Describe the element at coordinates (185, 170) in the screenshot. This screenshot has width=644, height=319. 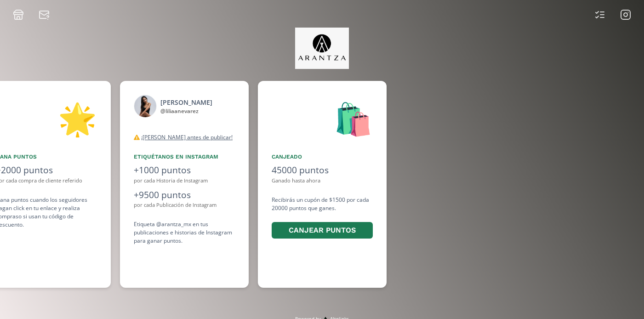
I see `div: +1000 puntos` at that location.